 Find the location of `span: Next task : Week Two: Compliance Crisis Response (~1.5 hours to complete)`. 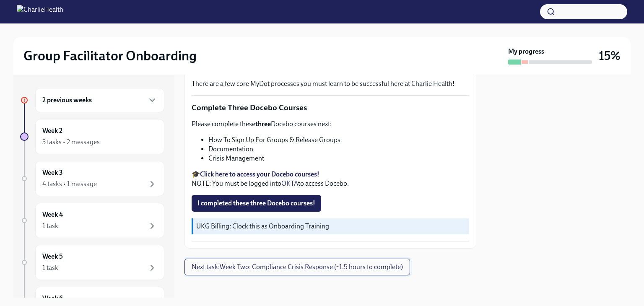

span: Next task : Week Two: Compliance Crisis Response (~1.5 hours to complete) is located at coordinates (297, 267).